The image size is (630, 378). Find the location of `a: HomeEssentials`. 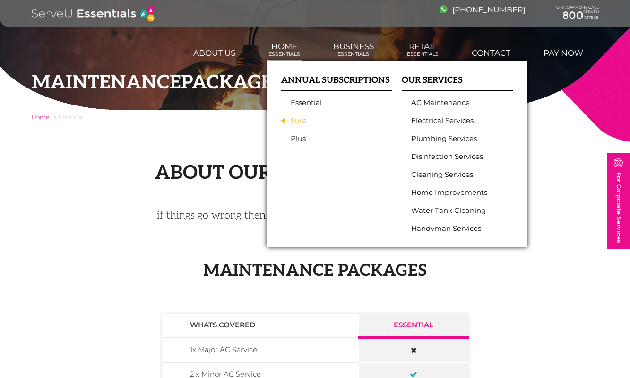

a: HomeEssentials is located at coordinates (284, 50).